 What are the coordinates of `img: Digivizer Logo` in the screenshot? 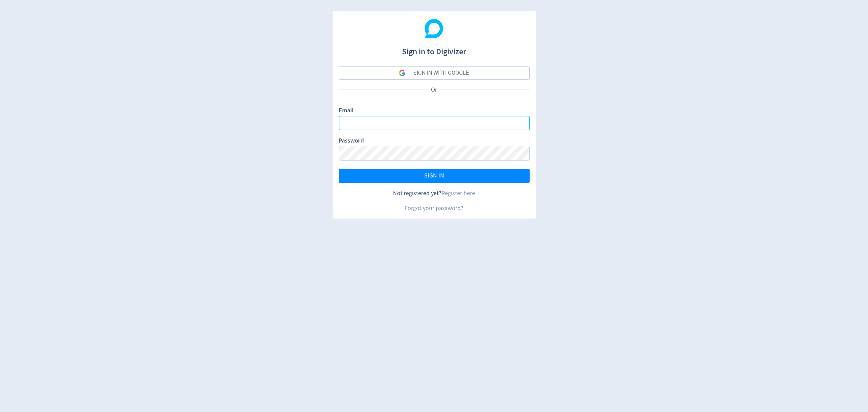 It's located at (434, 28).